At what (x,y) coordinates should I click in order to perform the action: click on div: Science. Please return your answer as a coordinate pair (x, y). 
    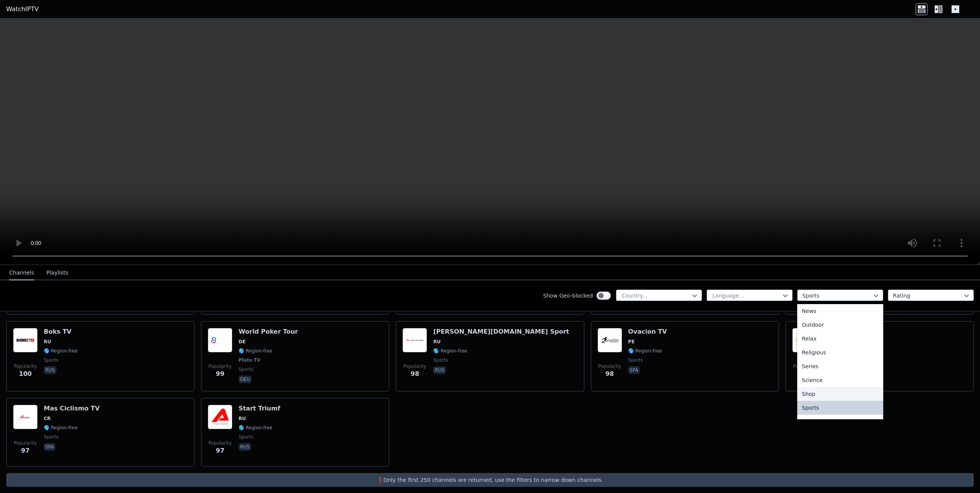
    Looking at the image, I should click on (840, 381).